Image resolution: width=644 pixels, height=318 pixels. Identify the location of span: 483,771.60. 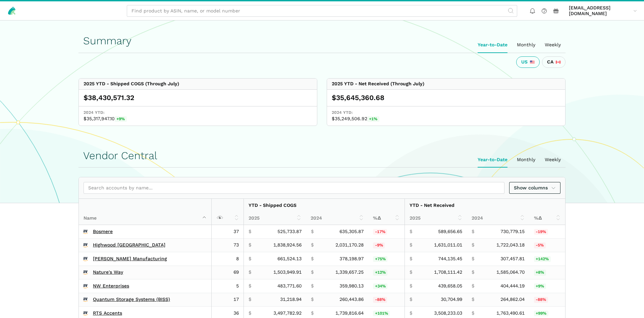
(290, 286).